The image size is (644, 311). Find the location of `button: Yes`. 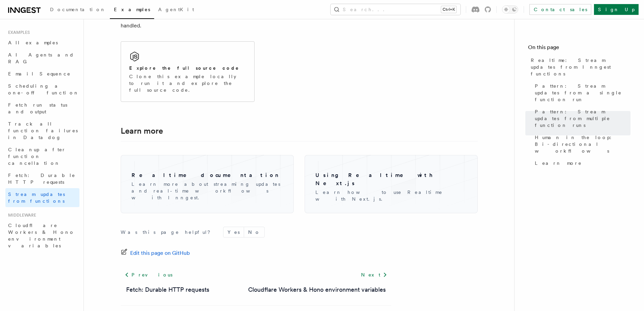

button: Yes is located at coordinates (234, 232).